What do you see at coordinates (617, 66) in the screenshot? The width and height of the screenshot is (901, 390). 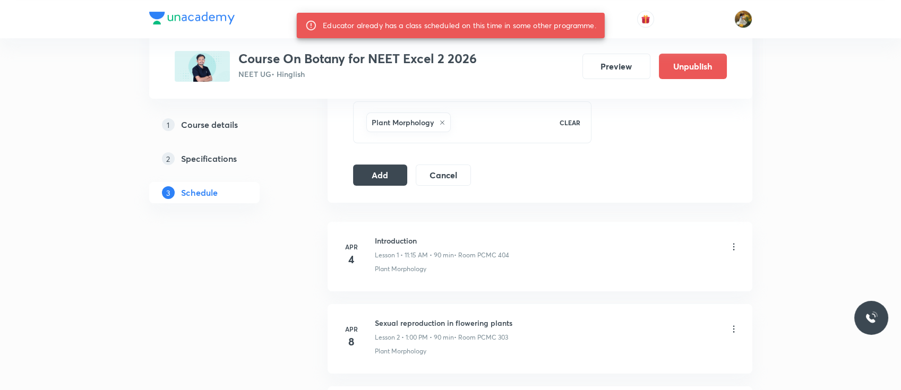 I see `button: Preview` at bounding box center [617, 66].